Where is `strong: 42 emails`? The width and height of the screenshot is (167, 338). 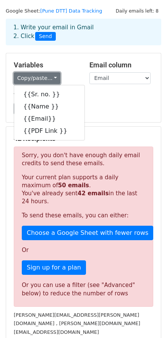 strong: 42 emails is located at coordinates (93, 194).